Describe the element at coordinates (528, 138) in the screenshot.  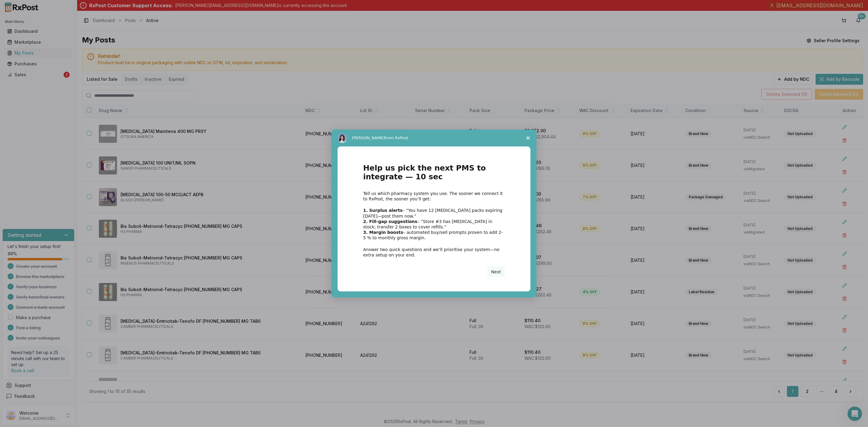
I see `span: Close survey` at that location.